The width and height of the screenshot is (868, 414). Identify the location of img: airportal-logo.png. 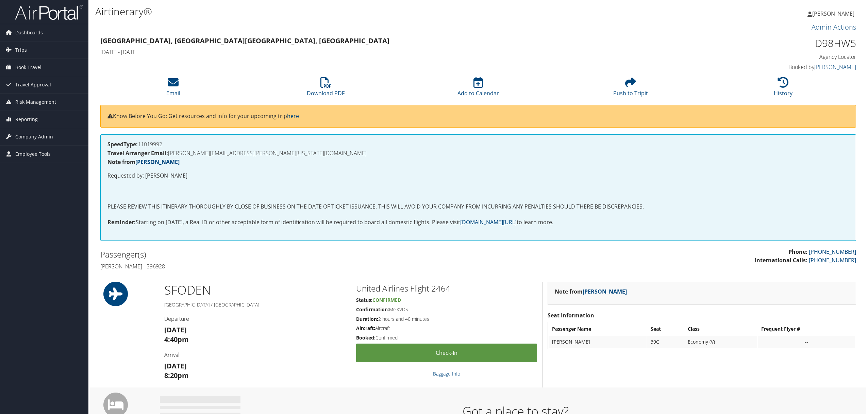
(49, 12).